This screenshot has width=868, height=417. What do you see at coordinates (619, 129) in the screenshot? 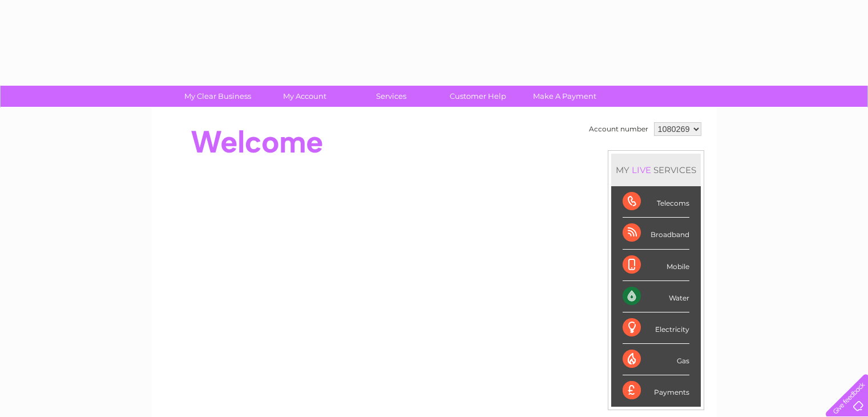
I see `td: Account number` at bounding box center [619, 129].